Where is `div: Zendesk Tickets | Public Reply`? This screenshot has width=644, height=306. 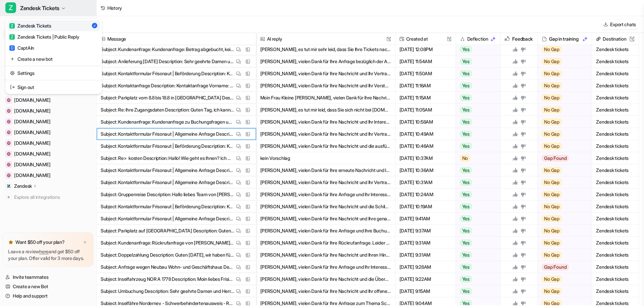
div: Zendesk Tickets | Public Reply is located at coordinates (44, 37).